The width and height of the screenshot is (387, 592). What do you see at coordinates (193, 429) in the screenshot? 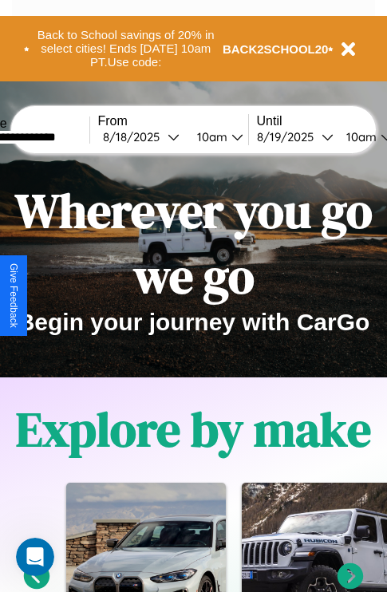
I see `h1: Explore by make` at bounding box center [193, 429].